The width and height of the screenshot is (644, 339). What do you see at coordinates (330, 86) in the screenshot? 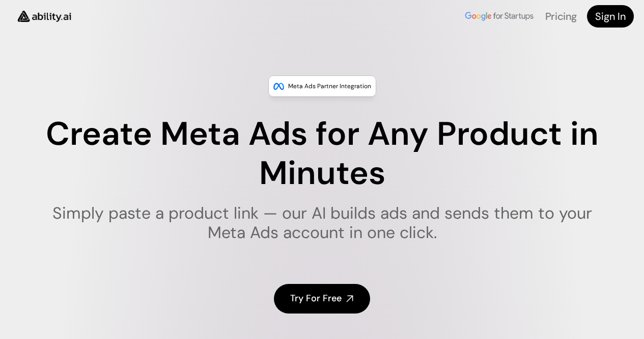
I see `p: Meta Ads Partner Integration` at bounding box center [330, 86].